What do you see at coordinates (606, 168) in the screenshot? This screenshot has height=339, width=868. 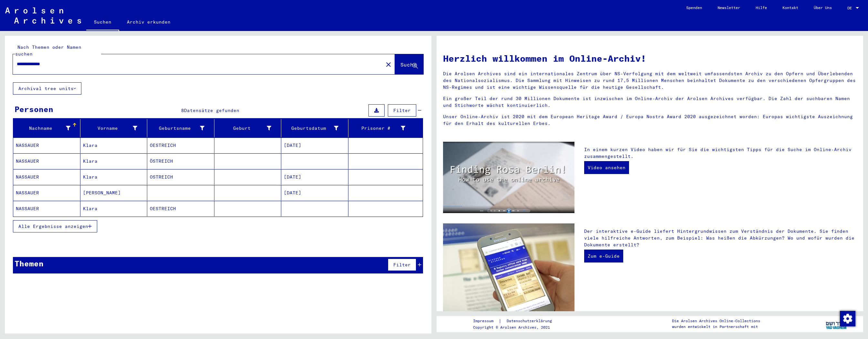 I see `a: Video ansehen` at bounding box center [606, 168].